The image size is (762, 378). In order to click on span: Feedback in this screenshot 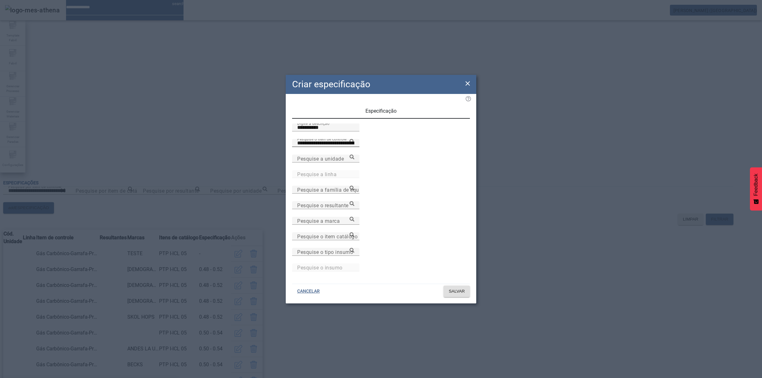, I will do `click(756, 185)`.